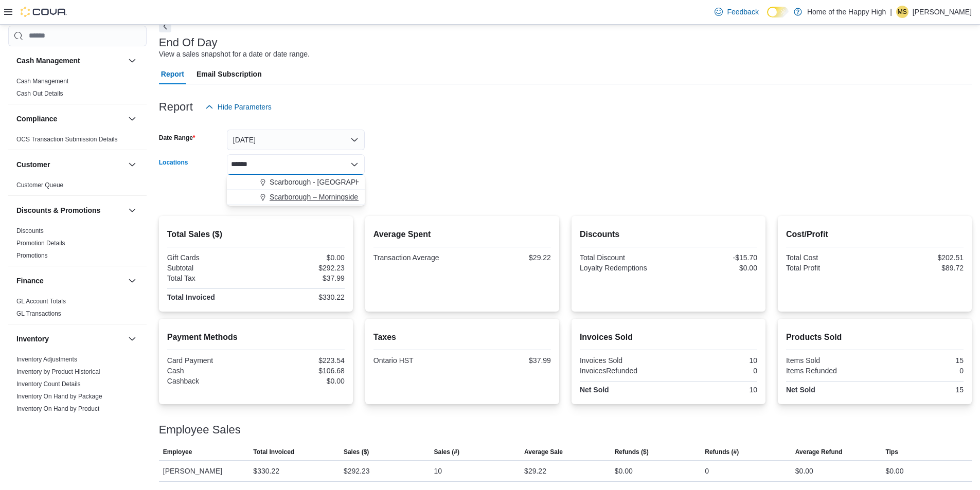  What do you see at coordinates (32, 256) in the screenshot?
I see `span: Promotions` at bounding box center [32, 256].